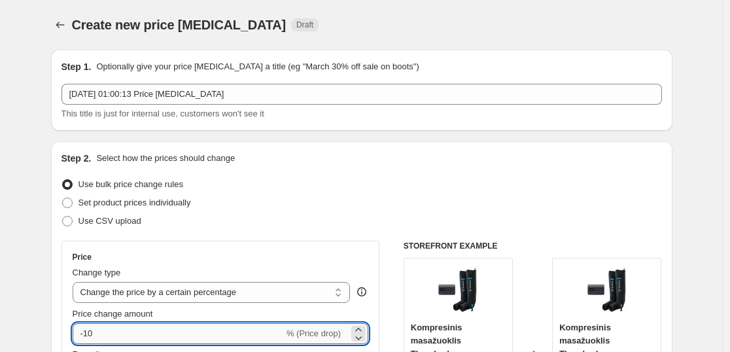  I want to click on span: Change type, so click(97, 272).